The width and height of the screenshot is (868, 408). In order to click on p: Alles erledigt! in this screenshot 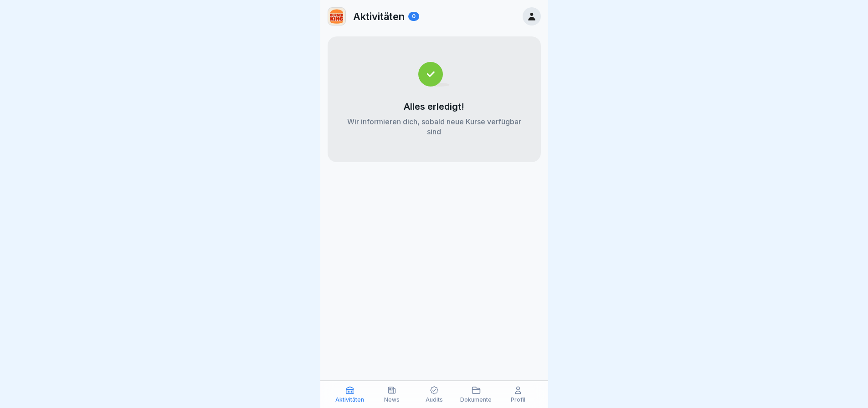, I will do `click(434, 106)`.